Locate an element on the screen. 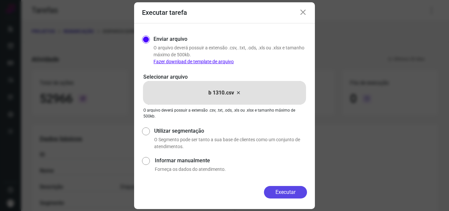  label: Enviar arquivo is located at coordinates (170, 39).